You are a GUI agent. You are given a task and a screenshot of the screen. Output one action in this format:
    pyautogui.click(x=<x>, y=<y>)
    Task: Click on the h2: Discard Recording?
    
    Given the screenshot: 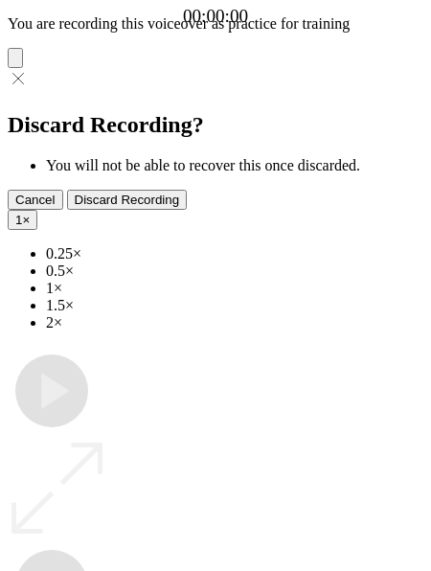 What is the action you would take?
    pyautogui.click(x=215, y=124)
    